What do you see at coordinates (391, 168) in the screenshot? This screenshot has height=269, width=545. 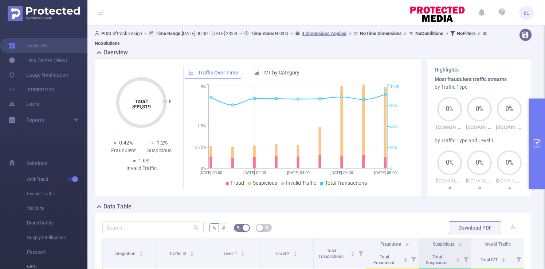 I see `tspan: 0` at bounding box center [391, 168].